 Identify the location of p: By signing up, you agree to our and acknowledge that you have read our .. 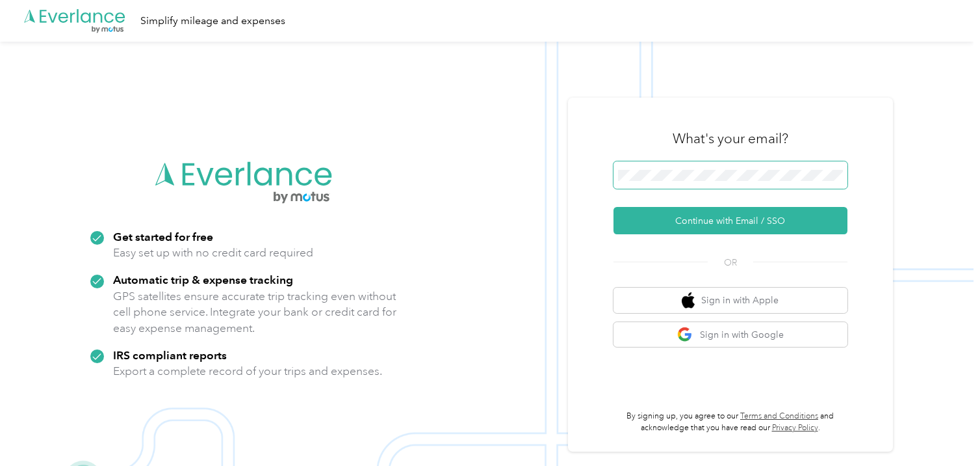
(731, 421).